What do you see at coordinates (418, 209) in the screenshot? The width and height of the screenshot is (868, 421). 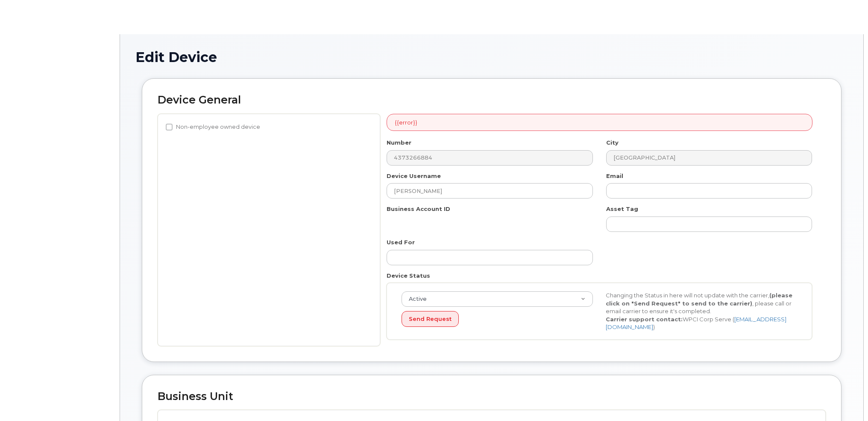 I see `label: Business Account ID` at bounding box center [418, 209].